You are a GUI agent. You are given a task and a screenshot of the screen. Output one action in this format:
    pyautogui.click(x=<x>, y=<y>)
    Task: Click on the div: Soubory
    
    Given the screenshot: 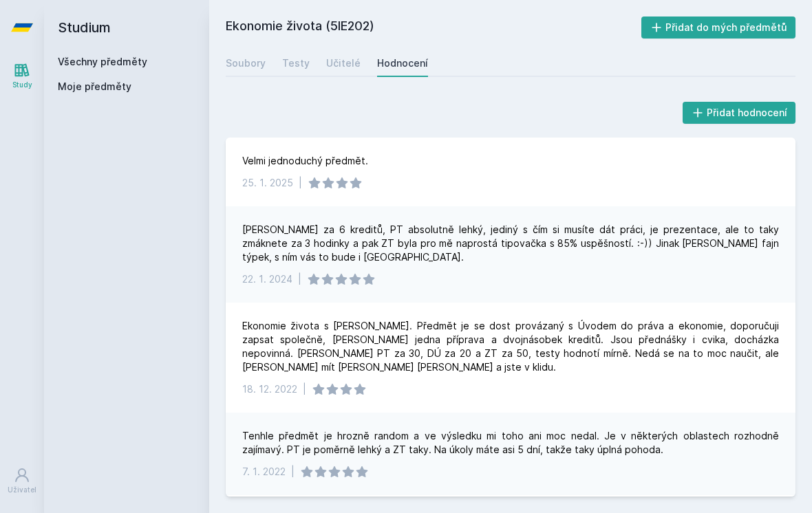 What is the action you would take?
    pyautogui.click(x=245, y=63)
    